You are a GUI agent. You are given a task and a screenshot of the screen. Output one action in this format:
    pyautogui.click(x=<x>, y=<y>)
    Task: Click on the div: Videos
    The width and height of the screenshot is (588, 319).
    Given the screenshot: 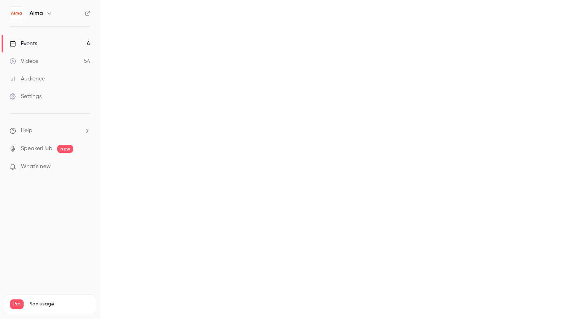 What is the action you would take?
    pyautogui.click(x=24, y=61)
    